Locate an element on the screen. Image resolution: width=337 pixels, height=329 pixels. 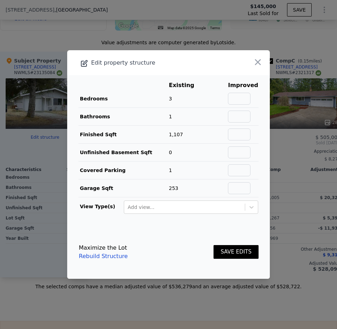
span: 253 is located at coordinates (173, 188).